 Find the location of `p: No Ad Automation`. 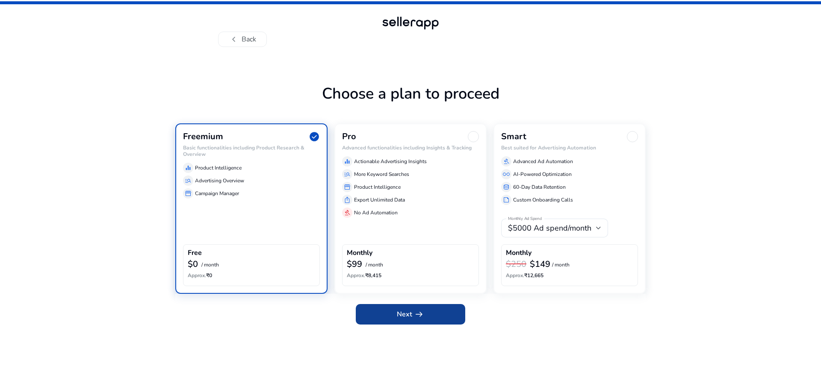

p: No Ad Automation is located at coordinates (376, 213).